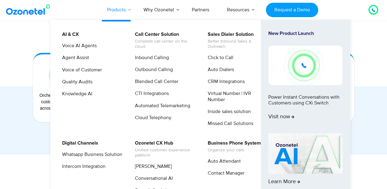 Image resolution: width=387 pixels, height=189 pixels. What do you see at coordinates (155, 81) in the screenshot?
I see `a: Blended Call Center` at bounding box center [155, 81].